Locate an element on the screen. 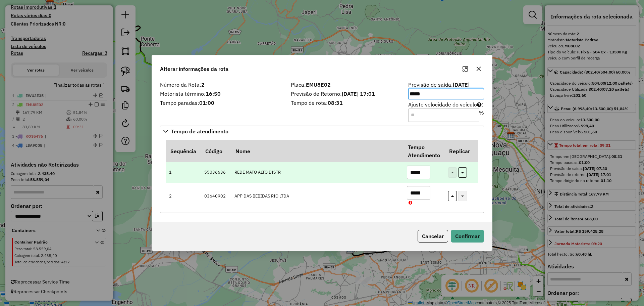 The width and height of the screenshot is (644, 306). th: Sequência is located at coordinates (183, 151).